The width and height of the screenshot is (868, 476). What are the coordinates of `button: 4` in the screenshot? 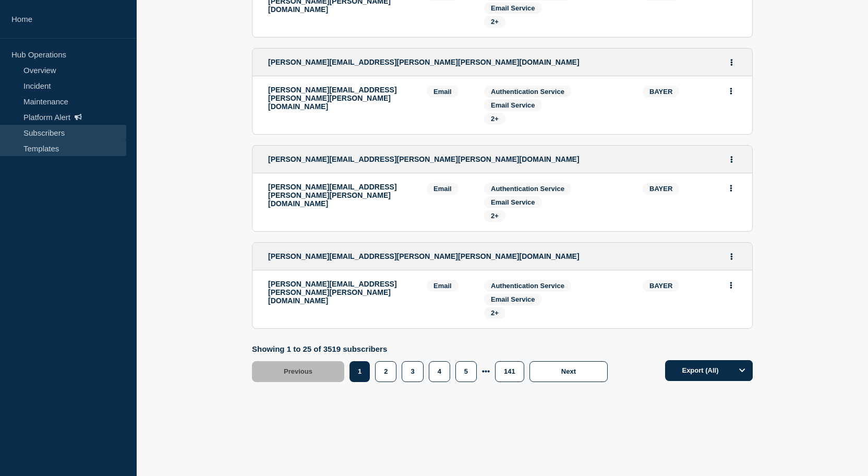 It's located at (439, 372).